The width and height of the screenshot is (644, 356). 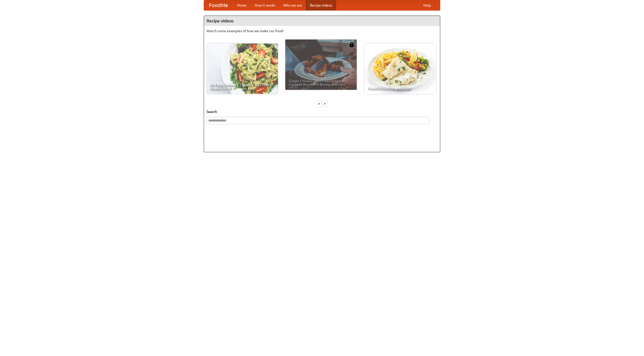 What do you see at coordinates (400, 69) in the screenshot?
I see `a: French Fries Fish and Chips` at bounding box center [400, 69].